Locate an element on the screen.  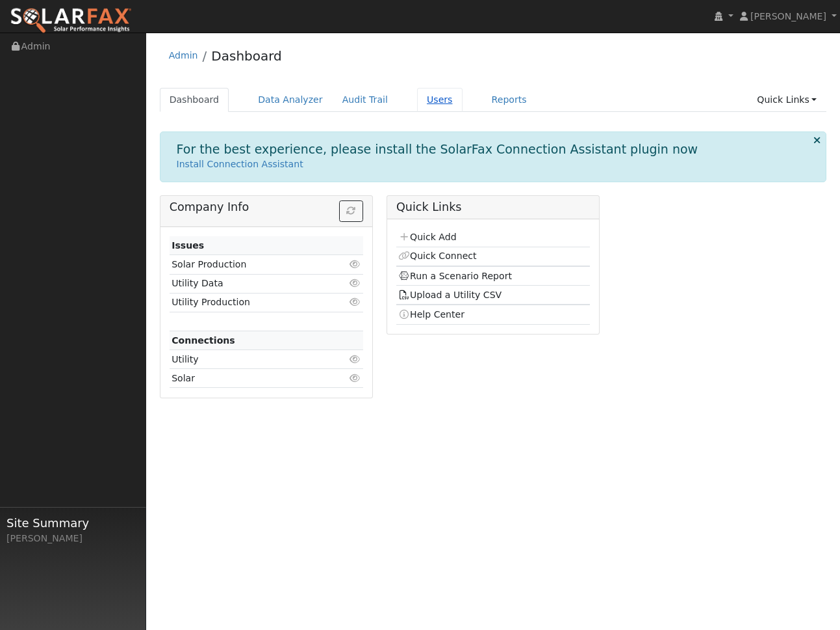
a: Quick Links is located at coordinates (787, 100).